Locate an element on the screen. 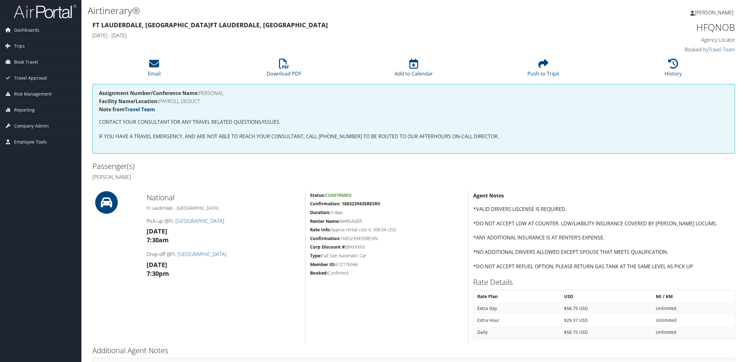 This screenshot has height=362, width=746. h4: Pick-up @ is located at coordinates (223, 221).